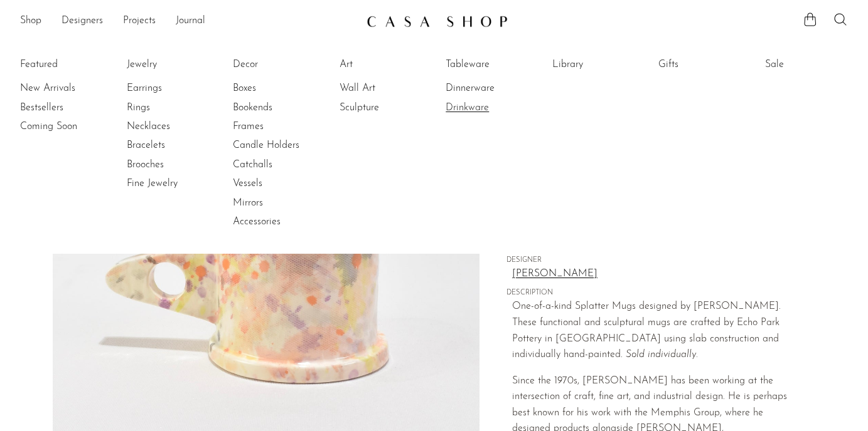 The width and height of the screenshot is (868, 431). I want to click on a: Vessels, so click(280, 184).